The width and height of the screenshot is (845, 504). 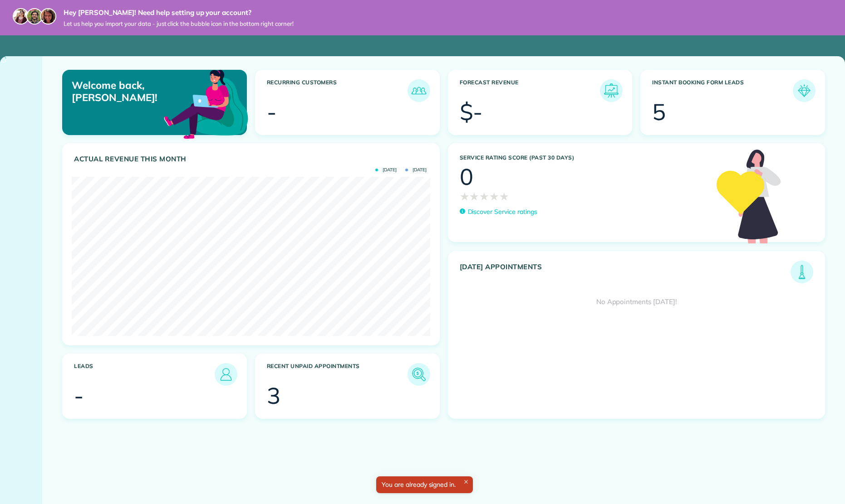 What do you see at coordinates (502, 212) in the screenshot?
I see `p: Discover Service ratings` at bounding box center [502, 212].